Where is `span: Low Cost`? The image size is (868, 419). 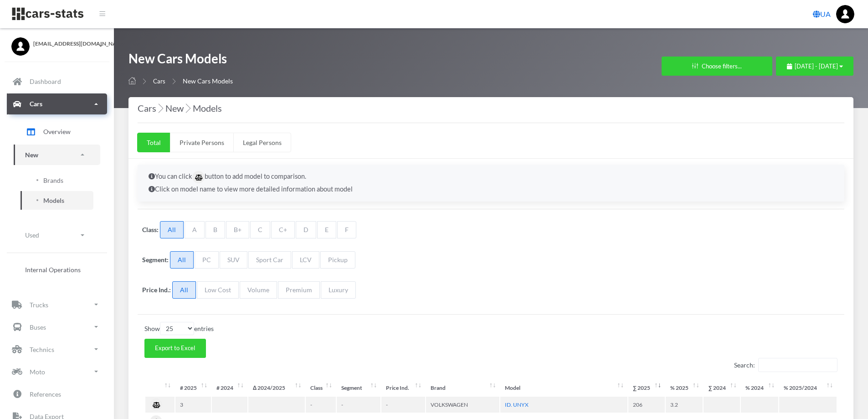 span: Low Cost is located at coordinates (218, 290).